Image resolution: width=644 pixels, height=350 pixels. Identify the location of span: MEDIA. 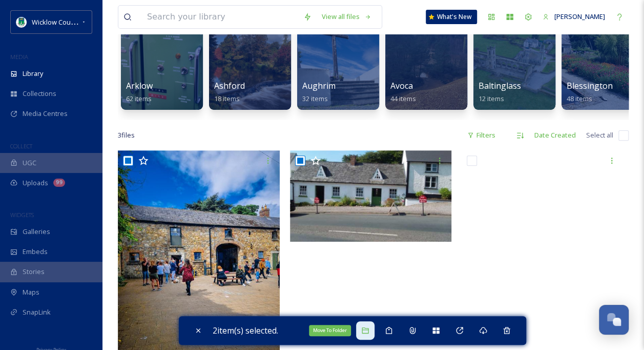
(19, 56).